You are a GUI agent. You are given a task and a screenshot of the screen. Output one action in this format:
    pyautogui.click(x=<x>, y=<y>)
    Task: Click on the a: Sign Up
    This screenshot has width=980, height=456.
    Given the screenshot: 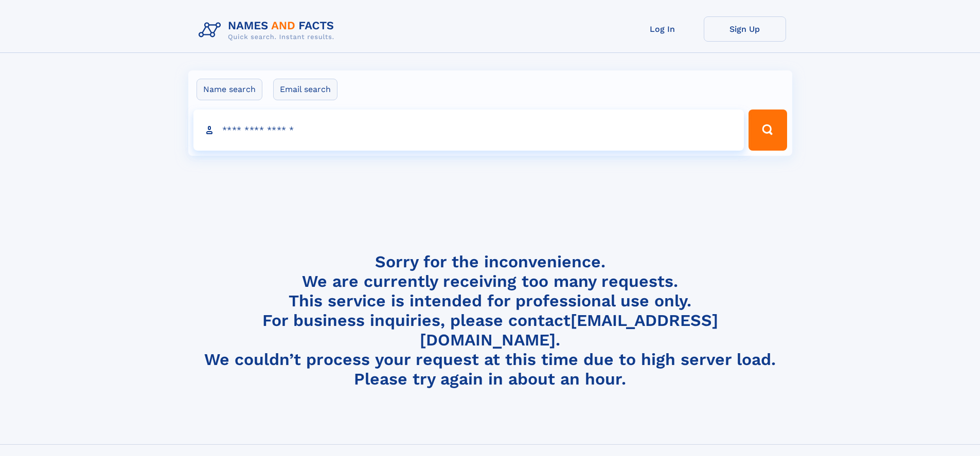 What is the action you would take?
    pyautogui.click(x=745, y=29)
    